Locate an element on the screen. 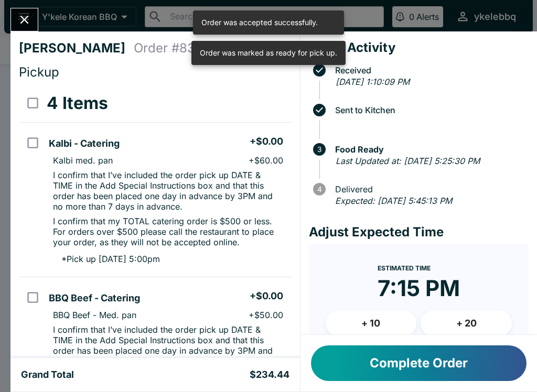  div: Order was marked as ready for pick up. is located at coordinates (268, 53).